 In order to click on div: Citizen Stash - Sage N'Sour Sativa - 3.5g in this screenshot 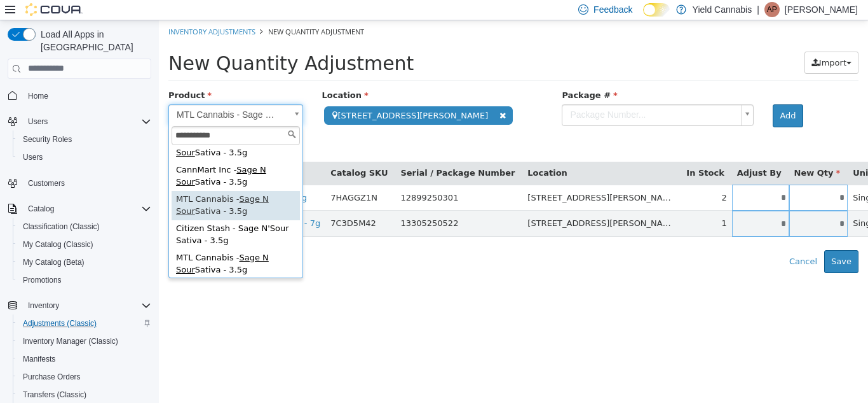, I will do `click(77, 214)`.